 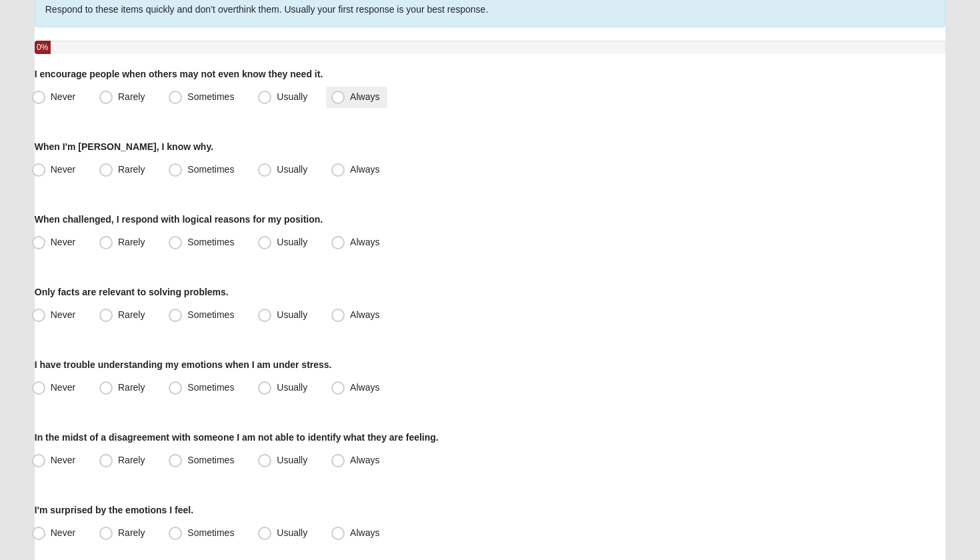 What do you see at coordinates (179, 219) in the screenshot?
I see `label: When challenged, I respond with logical reasons for my position.` at bounding box center [179, 219].